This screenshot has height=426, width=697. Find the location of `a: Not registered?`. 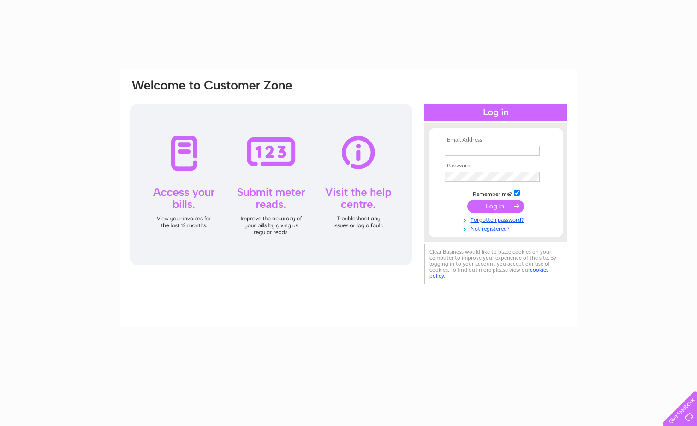

a: Not registered? is located at coordinates (497, 228).